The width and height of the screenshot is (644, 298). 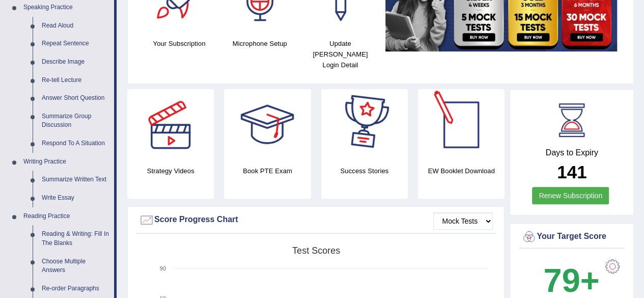 What do you see at coordinates (75, 289) in the screenshot?
I see `a: Re-order Paragraphs` at bounding box center [75, 289].